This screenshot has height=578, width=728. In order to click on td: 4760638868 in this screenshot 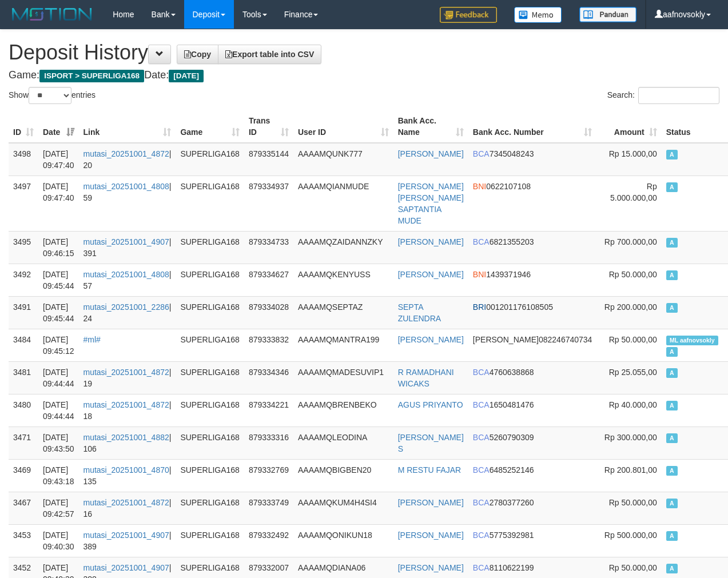, I will do `click(532, 377)`.